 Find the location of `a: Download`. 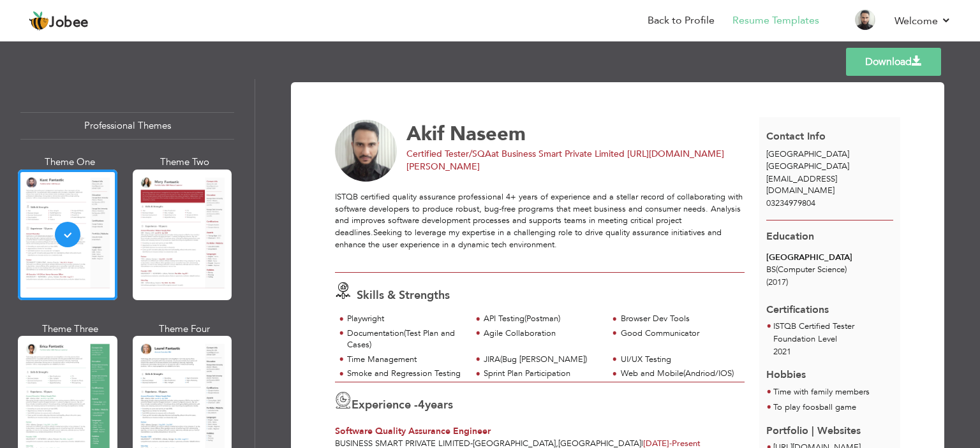

a: Download is located at coordinates (893, 62).